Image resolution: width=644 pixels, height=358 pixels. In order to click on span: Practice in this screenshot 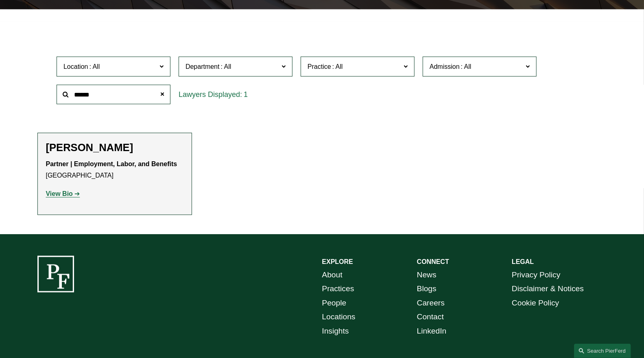, I will do `click(319, 66)`.